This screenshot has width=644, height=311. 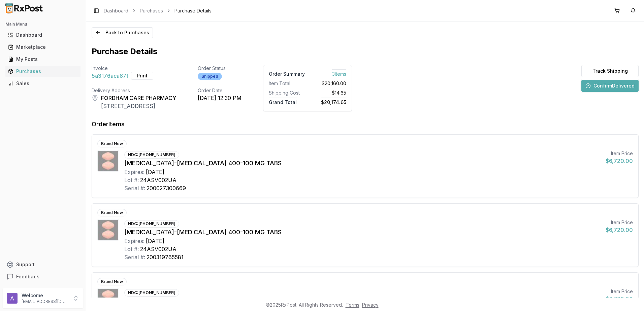 What do you see at coordinates (122, 33) in the screenshot?
I see `a: Back to Purchases` at bounding box center [122, 33].